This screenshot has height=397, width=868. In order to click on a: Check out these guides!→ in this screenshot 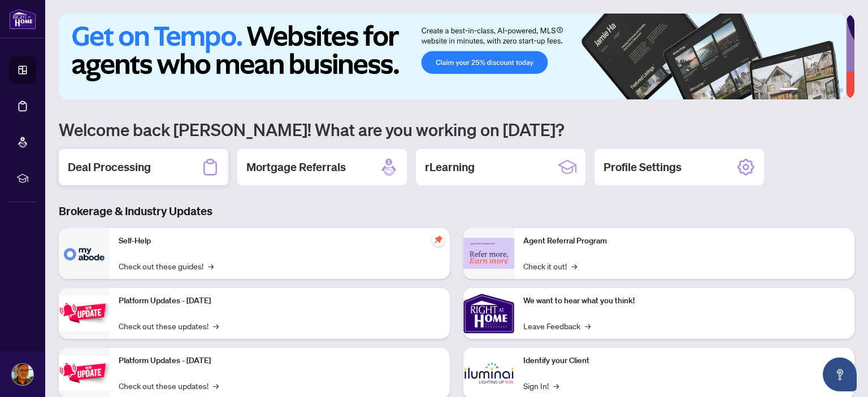, I will do `click(166, 266)`.